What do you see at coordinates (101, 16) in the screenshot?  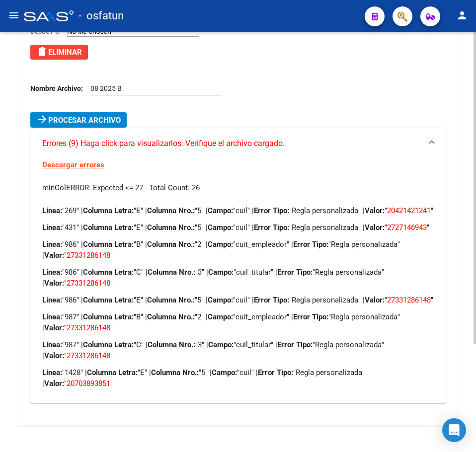 I see `span: - osfatun` at bounding box center [101, 16].